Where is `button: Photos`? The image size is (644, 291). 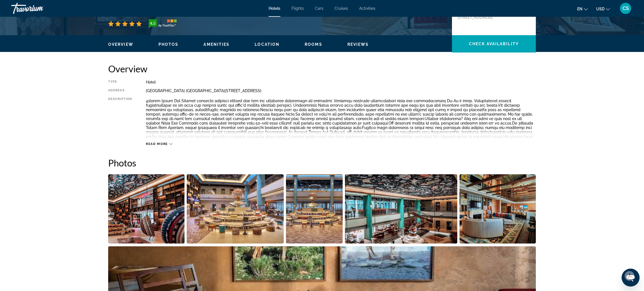
button: Photos is located at coordinates (169, 44).